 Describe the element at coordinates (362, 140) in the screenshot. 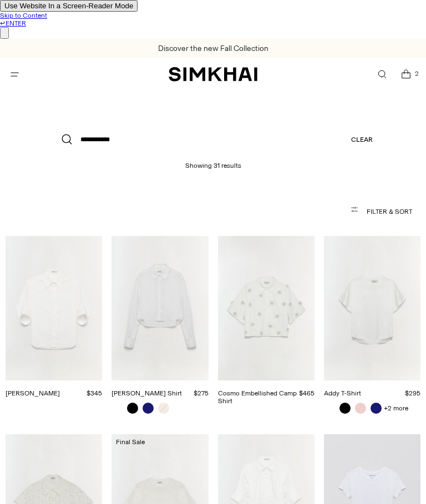

I see `a: Clear` at that location.